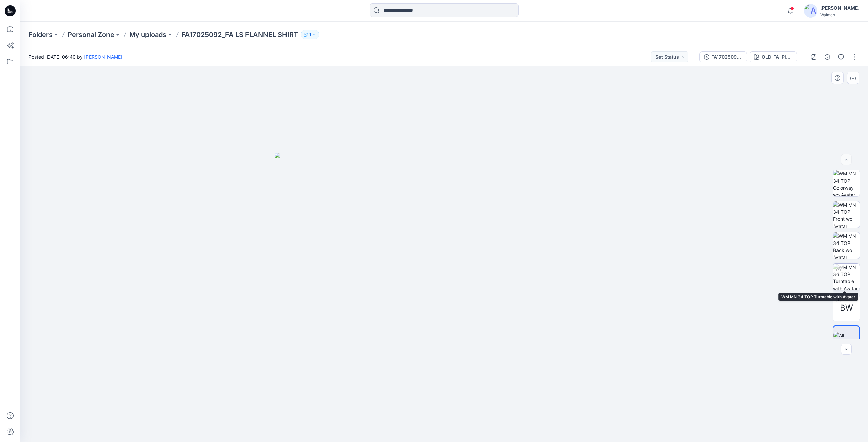  I want to click on p: My uploads, so click(147, 34).